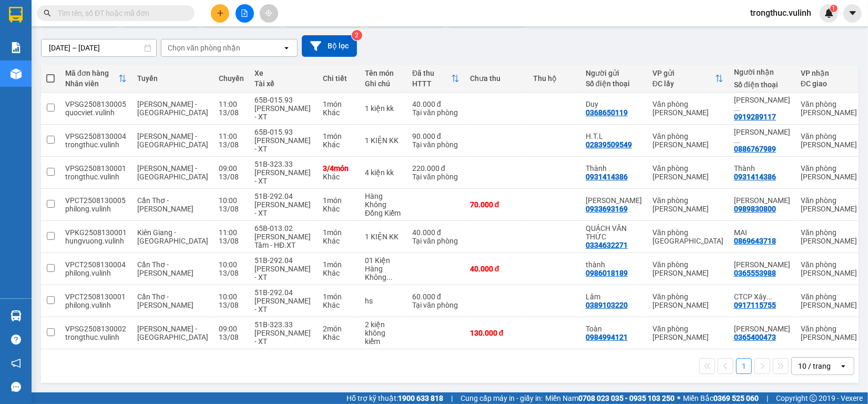 This screenshot has width=868, height=404. What do you see at coordinates (16, 74) in the screenshot?
I see `img: warehouse-icon` at bounding box center [16, 74].